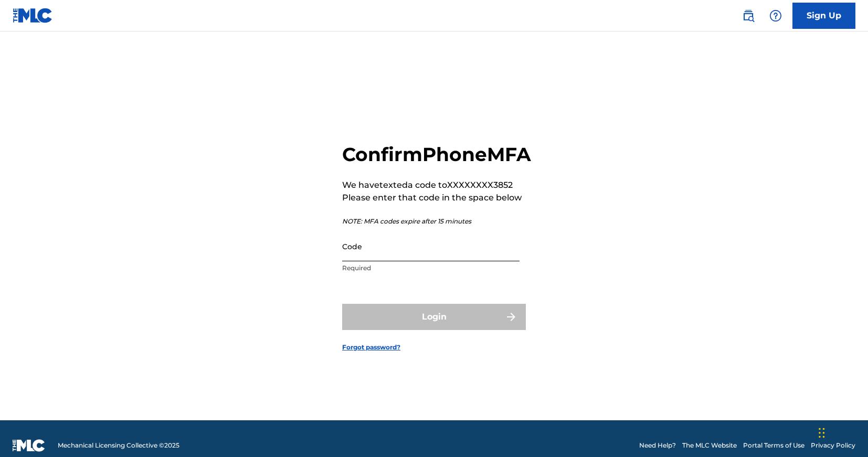  What do you see at coordinates (748, 16) in the screenshot?
I see `a: Public Search` at bounding box center [748, 16].